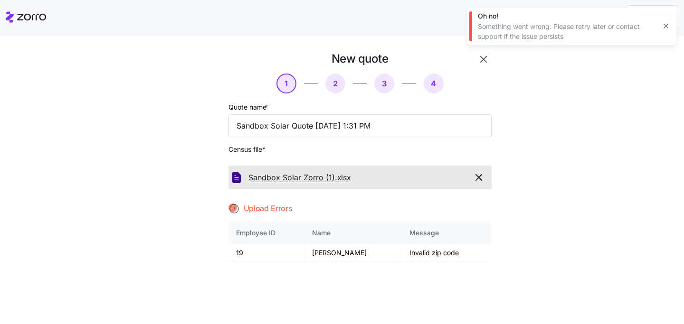 The image size is (684, 324). Describe the element at coordinates (268, 209) in the screenshot. I see `span: Upload Errors` at that location.